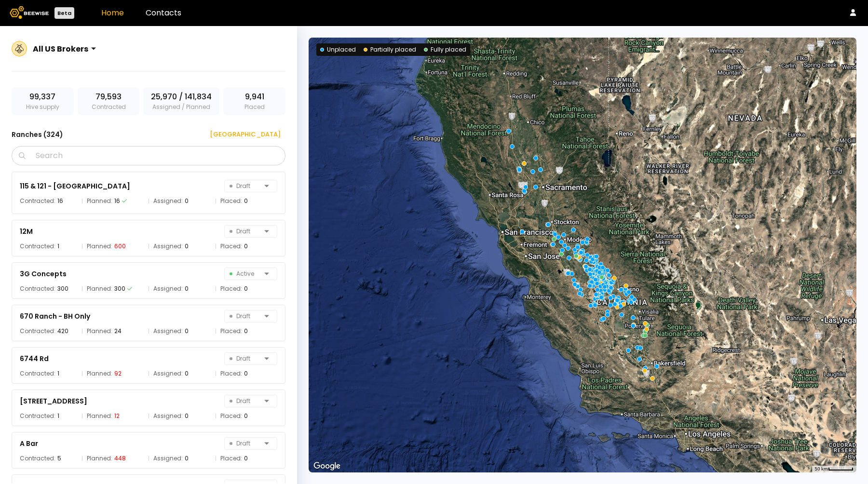 The height and width of the screenshot is (484, 868). What do you see at coordinates (43, 274) in the screenshot?
I see `div: 3G Concepts` at bounding box center [43, 274].